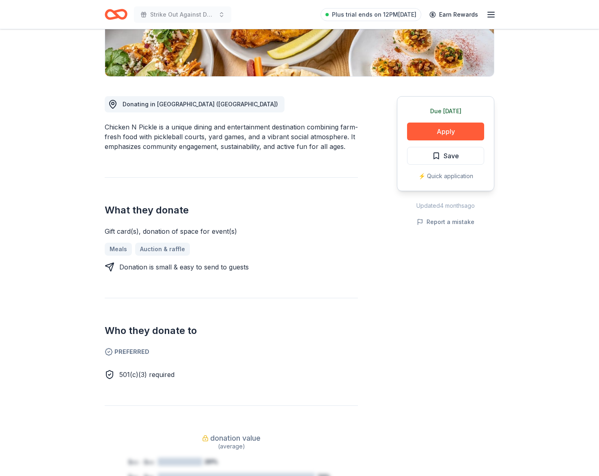  What do you see at coordinates (453, 15) in the screenshot?
I see `a: Earn Rewards` at bounding box center [453, 15].